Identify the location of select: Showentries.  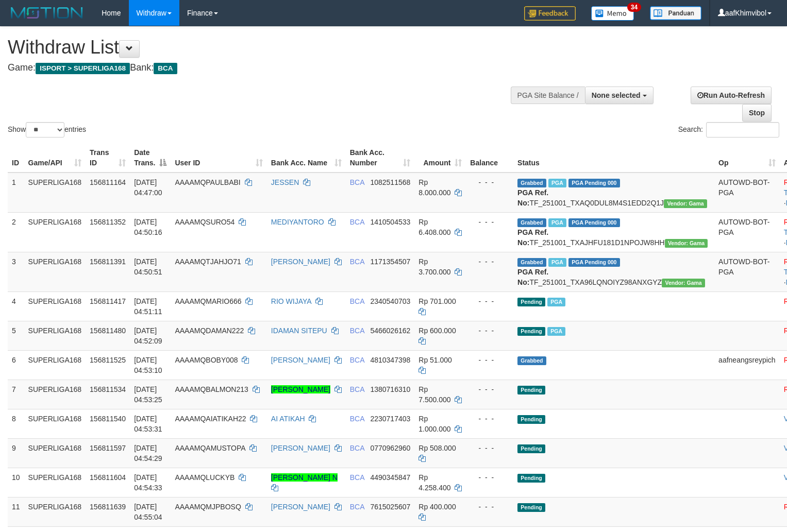
(45, 130).